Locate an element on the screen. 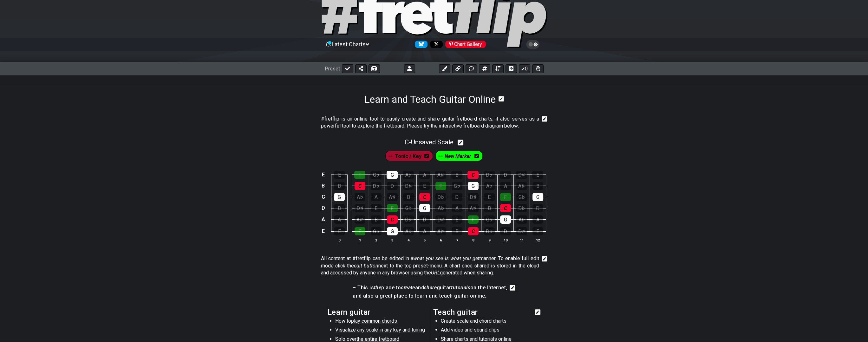  li: Add video and sound clips is located at coordinates (486, 331).